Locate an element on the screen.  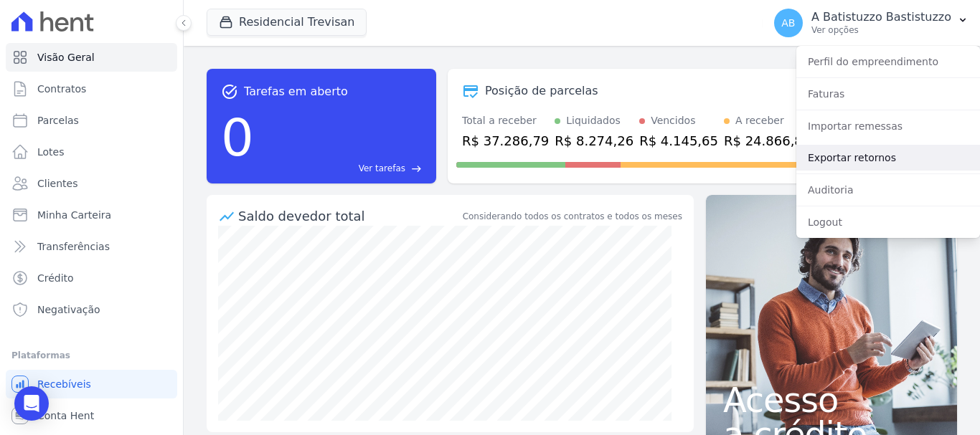
a: Minha Carteira is located at coordinates (91, 215).